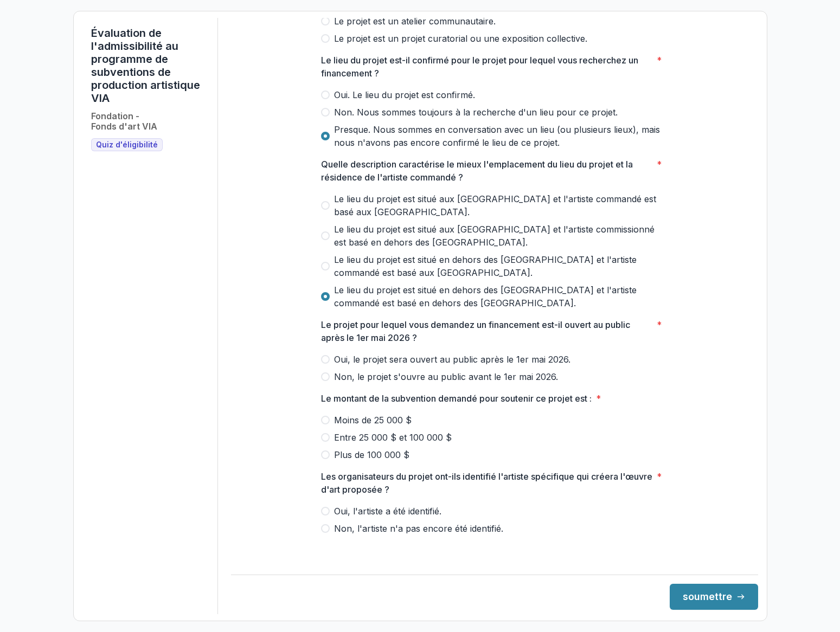  I want to click on span: Oui, l'artiste a été identifié., so click(388, 511).